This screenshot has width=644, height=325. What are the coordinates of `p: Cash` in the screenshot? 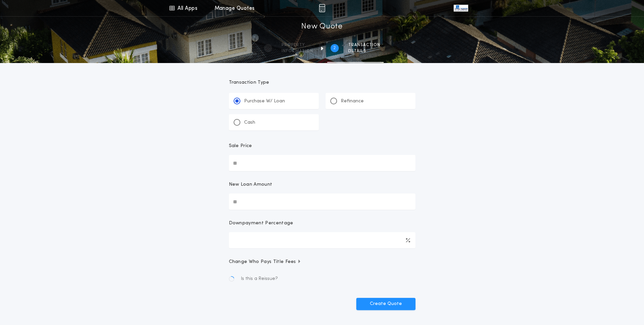 It's located at (249, 123).